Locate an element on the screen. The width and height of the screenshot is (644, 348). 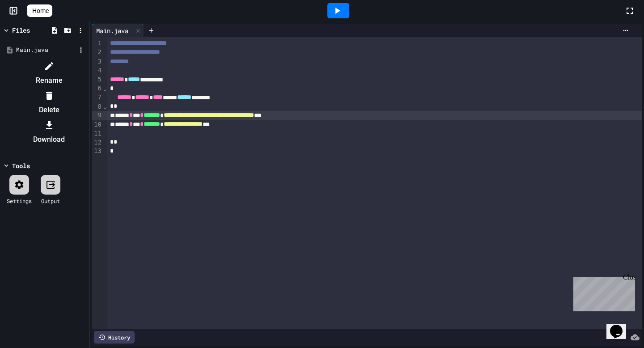
div: 9 is located at coordinates (97, 116).